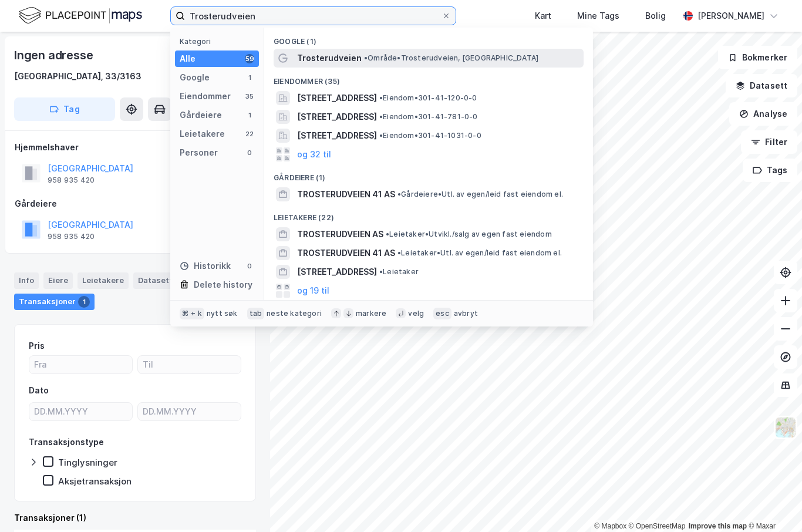 The height and width of the screenshot is (532, 802). Describe the element at coordinates (657, 526) in the screenshot. I see `a: OpenStreetMap` at that location.